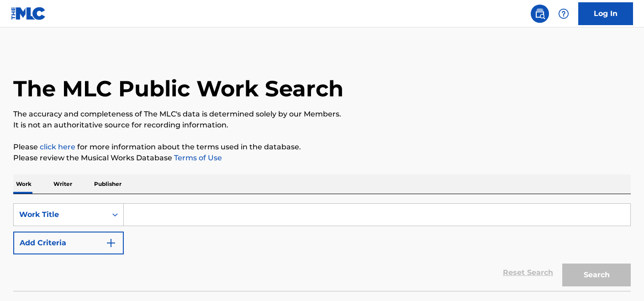  What do you see at coordinates (621, 279) in the screenshot?
I see `div: Chat Widget` at bounding box center [621, 279].